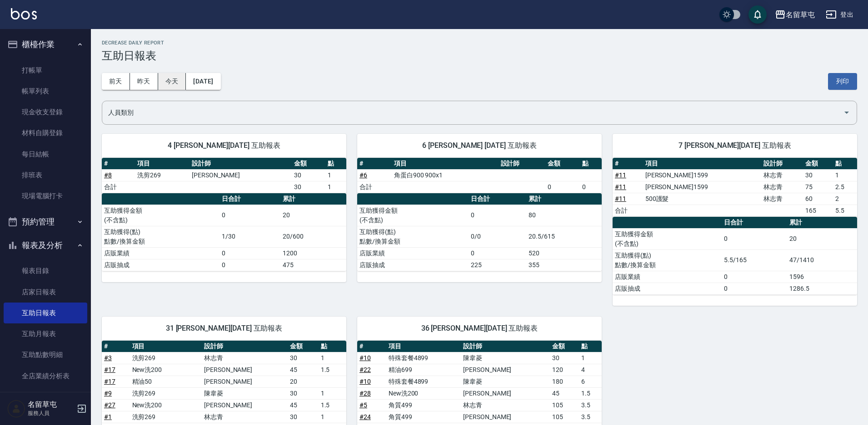 The image size is (868, 425). I want to click on button: Open, so click(847, 113).